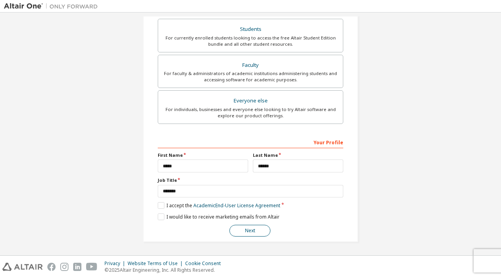  Describe the element at coordinates (251, 65) in the screenshot. I see `div: Faculty` at that location.